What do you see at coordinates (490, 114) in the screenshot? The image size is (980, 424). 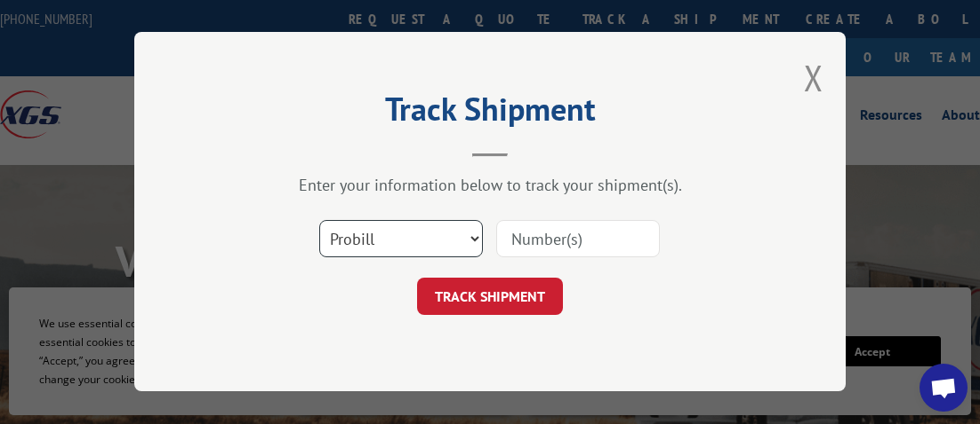 I see `h2: Track Shipment` at bounding box center [490, 114].